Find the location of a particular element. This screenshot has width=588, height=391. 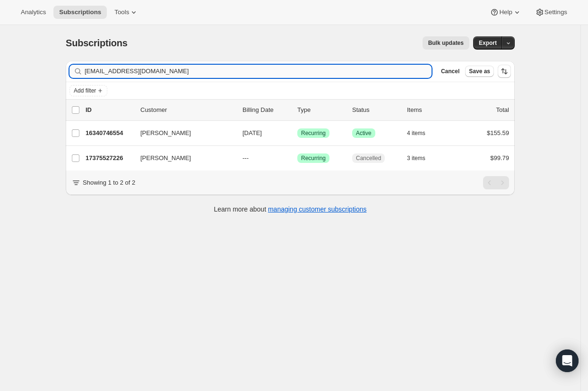

span: $155.59 is located at coordinates (498, 133).